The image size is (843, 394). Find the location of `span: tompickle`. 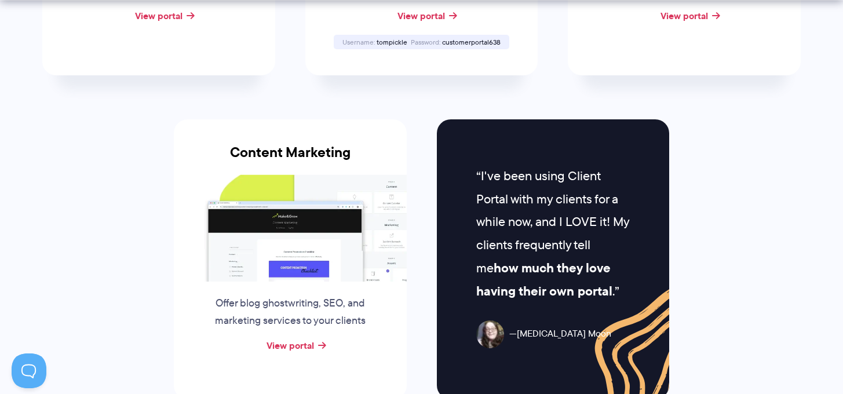

span: tompickle is located at coordinates (392, 42).